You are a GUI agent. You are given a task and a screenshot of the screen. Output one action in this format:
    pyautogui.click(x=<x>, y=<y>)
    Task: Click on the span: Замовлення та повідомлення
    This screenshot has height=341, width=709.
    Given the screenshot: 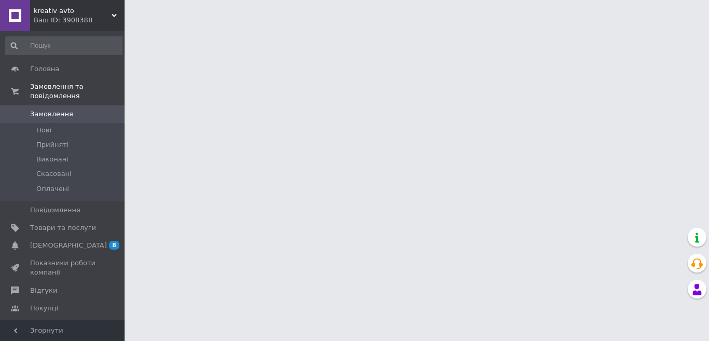 What is the action you would take?
    pyautogui.click(x=77, y=91)
    